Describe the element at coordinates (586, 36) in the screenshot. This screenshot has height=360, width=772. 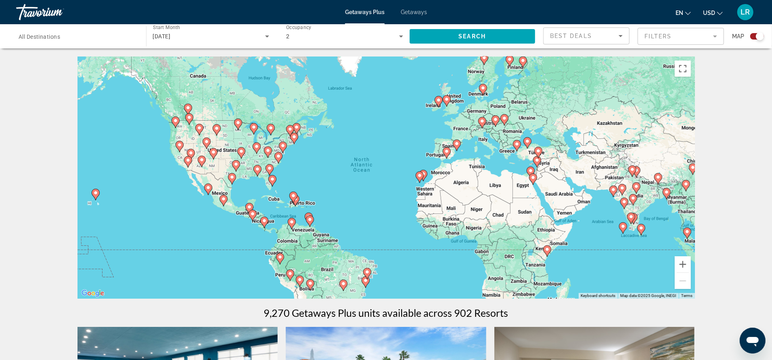
I see `mat-select: Sort by` at that location.